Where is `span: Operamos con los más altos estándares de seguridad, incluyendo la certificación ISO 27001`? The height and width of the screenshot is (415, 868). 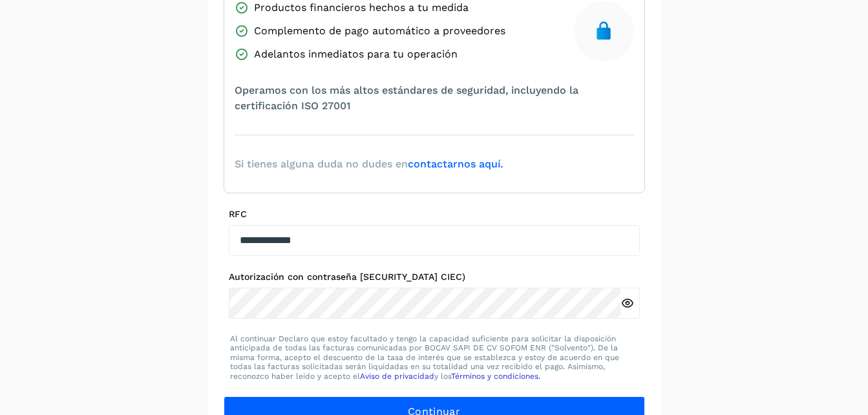
span: Operamos con los más altos estándares de seguridad, incluyendo la certificación ISO 27001 is located at coordinates (435, 98).